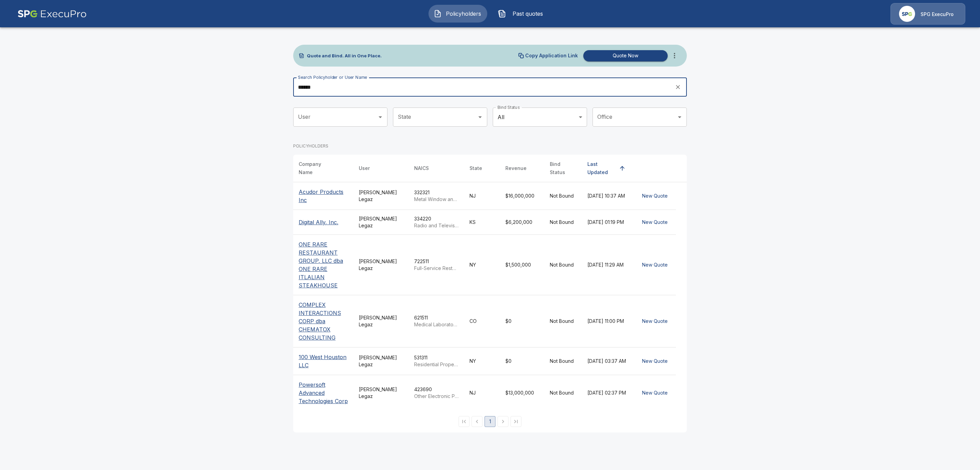 The image size is (980, 470). I want to click on img: Past quotes Icon, so click(502, 14).